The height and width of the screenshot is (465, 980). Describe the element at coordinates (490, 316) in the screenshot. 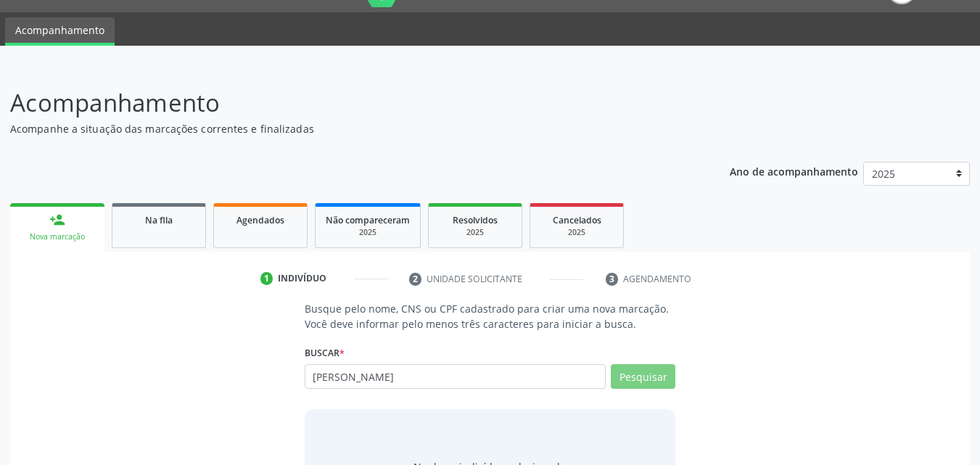

I see `p: Busque pelo nome, CNS ou CPF cadastrado para criar uma nova marcação. Você deve informar pelo men...` at that location.